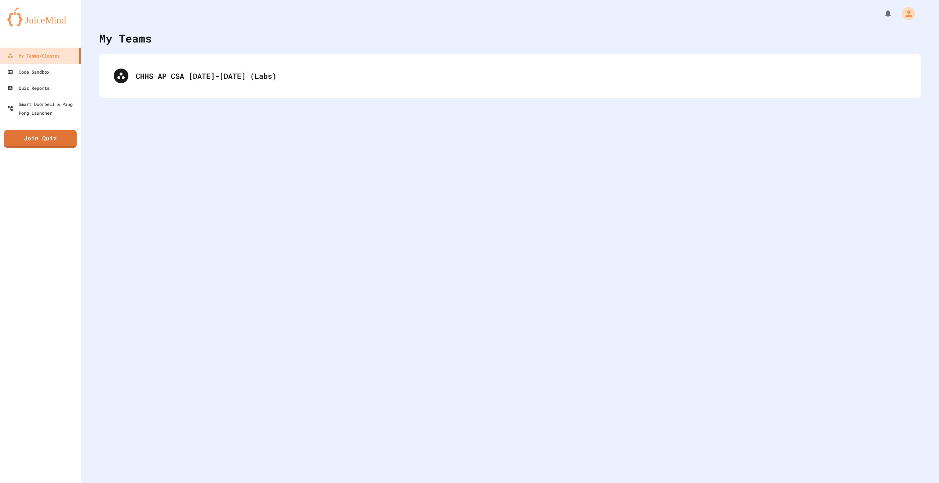 This screenshot has height=483, width=939. Describe the element at coordinates (40, 139) in the screenshot. I see `a: Join Quiz` at that location.